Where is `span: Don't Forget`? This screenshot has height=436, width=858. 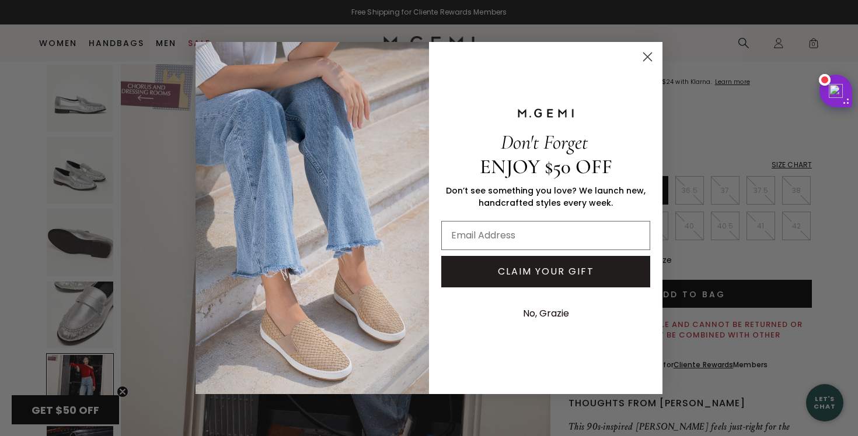
span: Don't Forget is located at coordinates (544, 142).